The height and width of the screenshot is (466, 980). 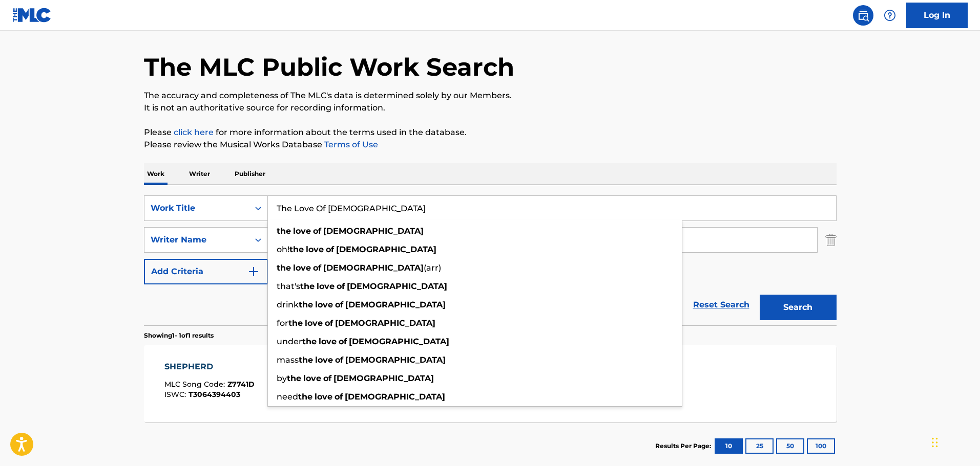 I want to click on span: by, so click(x=282, y=378).